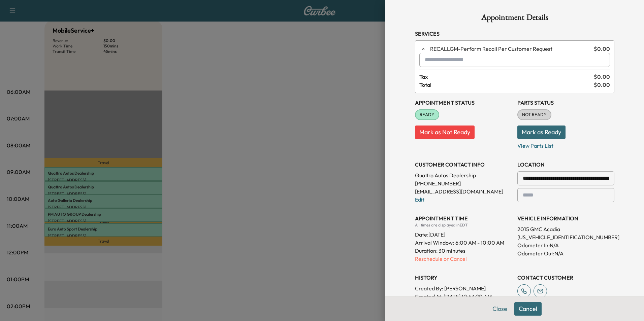 This screenshot has width=644, height=321. Describe the element at coordinates (463, 176) in the screenshot. I see `p: Quattro Autos Dealership` at that location.